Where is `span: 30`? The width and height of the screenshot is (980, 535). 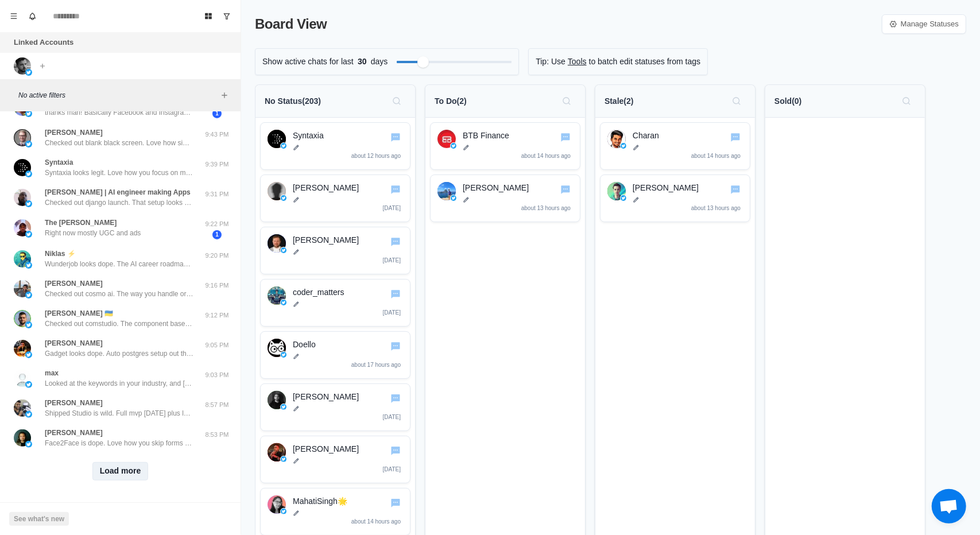
span: 30 is located at coordinates (362, 62).